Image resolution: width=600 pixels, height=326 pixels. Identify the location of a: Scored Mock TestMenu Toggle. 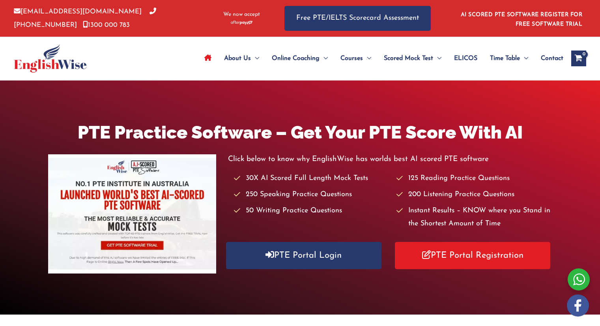
(413, 58).